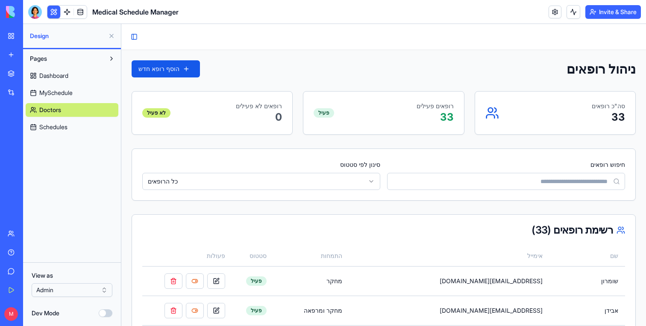  Describe the element at coordinates (50, 110) in the screenshot. I see `span: Doctors` at that location.